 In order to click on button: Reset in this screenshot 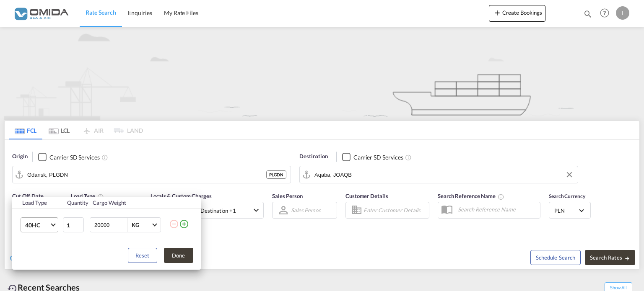, I will do `click(142, 255)`.